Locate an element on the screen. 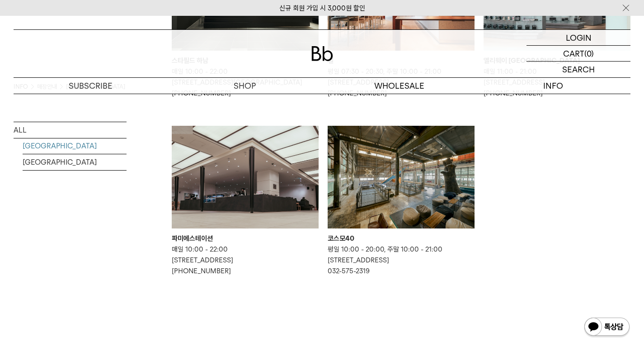  p: WHOLESALE is located at coordinates (399, 85).